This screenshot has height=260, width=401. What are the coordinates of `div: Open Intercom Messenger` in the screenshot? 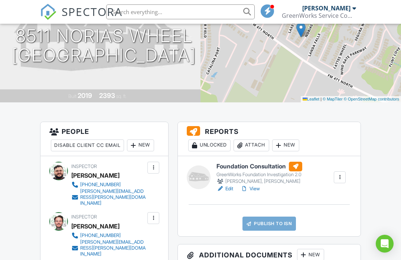 It's located at (385, 244).